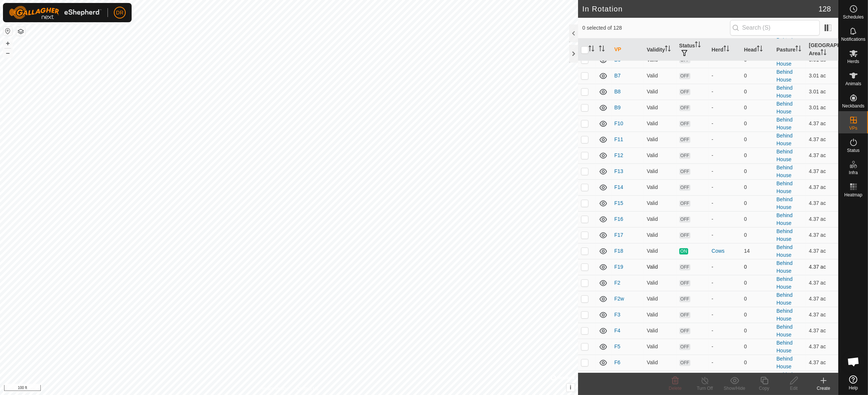 Image resolution: width=868 pixels, height=395 pixels. Describe the element at coordinates (618, 251) in the screenshot. I see `a: F18` at that location.